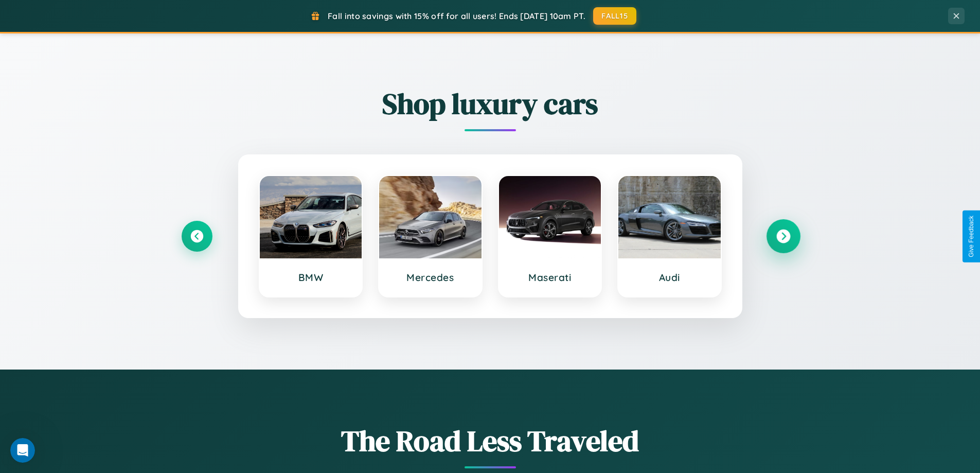 The width and height of the screenshot is (980, 473). What do you see at coordinates (550, 278) in the screenshot?
I see `h3: Maserati` at bounding box center [550, 278].